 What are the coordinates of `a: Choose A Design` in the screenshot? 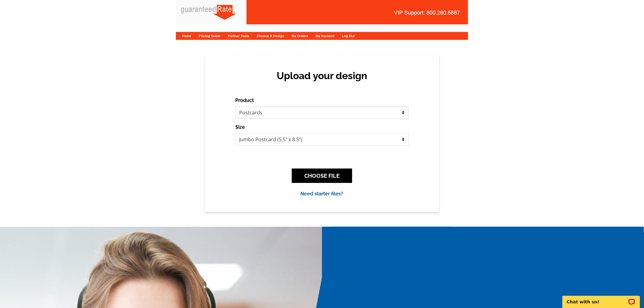 It's located at (270, 36).